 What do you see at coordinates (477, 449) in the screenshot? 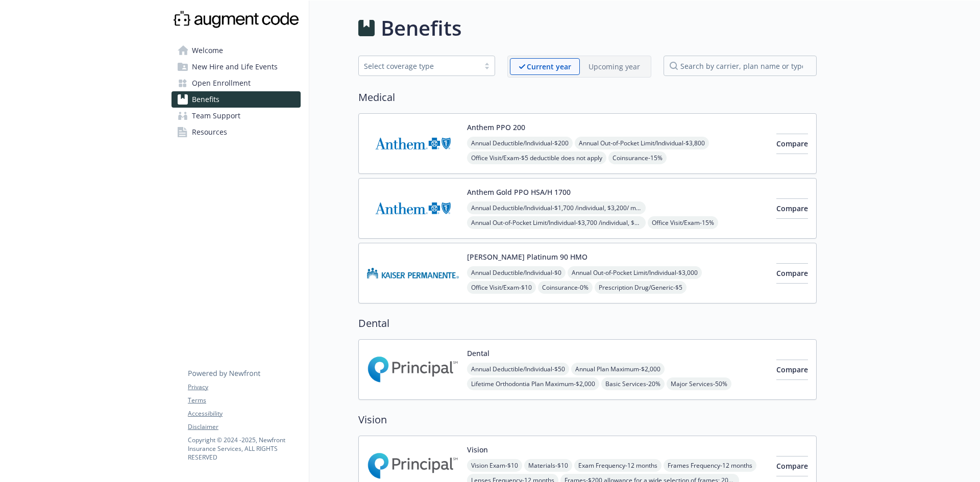
I see `button: Vision` at bounding box center [477, 449].